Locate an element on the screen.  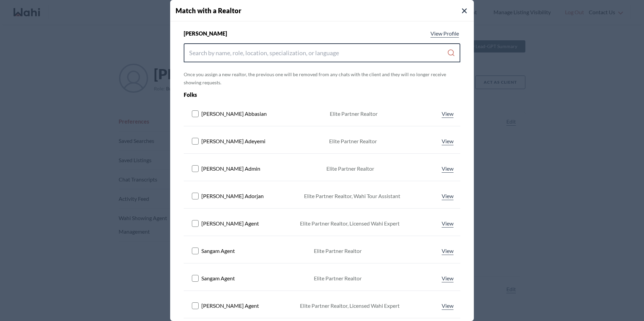
p: Once you assign a new realtor, the previous one will be removed from any chats with the client an... is located at coordinates (322, 79).